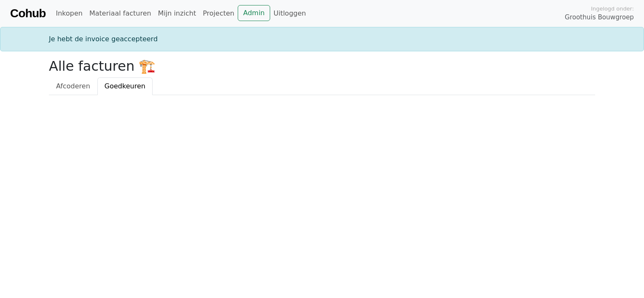 The height and width of the screenshot is (298, 644). Describe the element at coordinates (322, 39) in the screenshot. I see `div: Je hebt de invoice geaccepteerd` at that location.